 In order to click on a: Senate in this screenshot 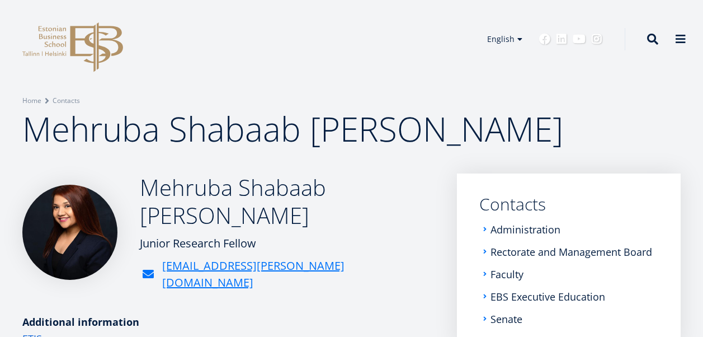, I will do `click(506, 319)`.